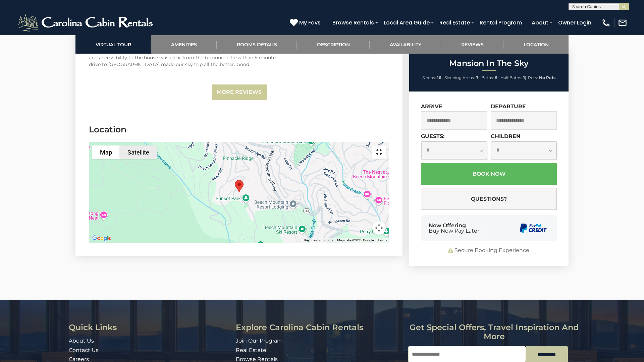 The width and height of the screenshot is (644, 362). I want to click on a: About, so click(540, 22).